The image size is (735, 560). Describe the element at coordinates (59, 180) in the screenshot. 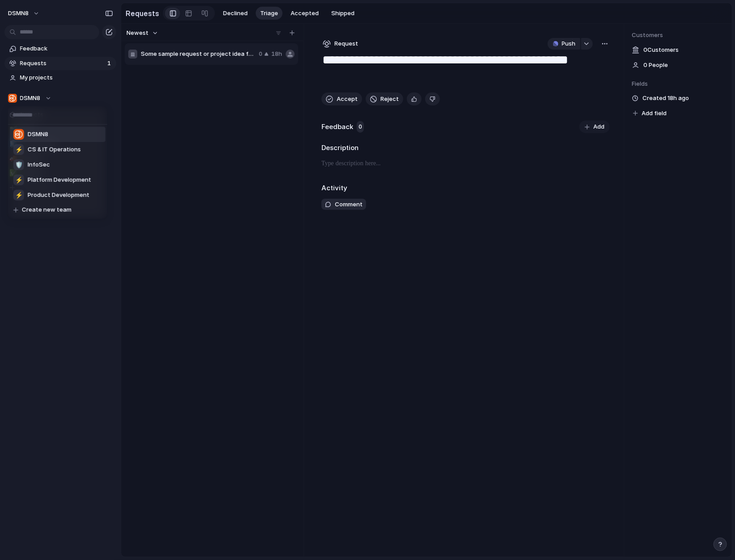

I see `span: Platform Development` at that location.